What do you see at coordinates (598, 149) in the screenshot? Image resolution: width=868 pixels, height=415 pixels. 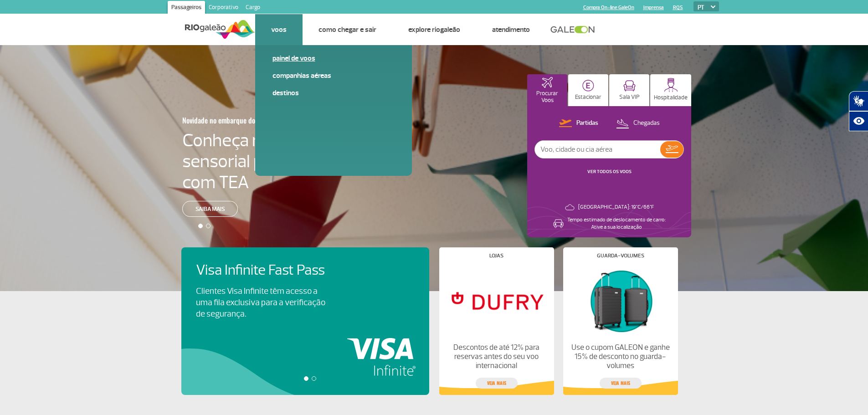 I see `input: Voo, cidade ou cia aérea` at bounding box center [598, 149].